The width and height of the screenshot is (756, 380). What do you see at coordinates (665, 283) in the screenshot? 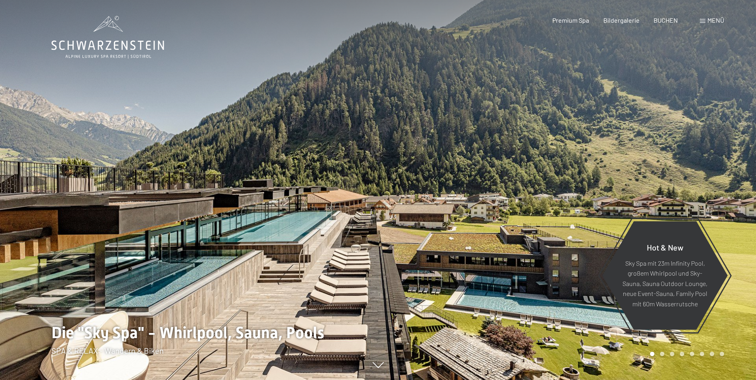
I see `p: Sky Spa mit 23m Infinity Pool, großem Whirlpool und Sky-Sauna, Sauna Outdoor Lounge, neue Event-S...` at bounding box center [665, 283].